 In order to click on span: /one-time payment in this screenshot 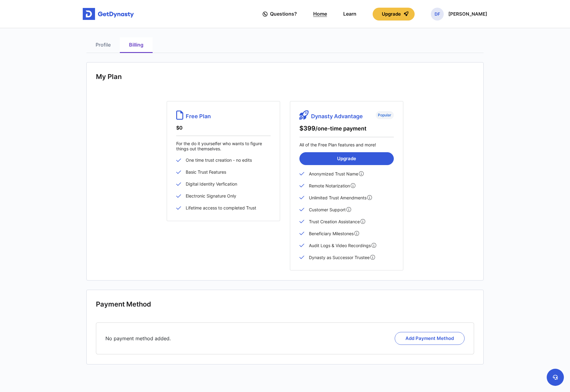, I will do `click(341, 128)`.